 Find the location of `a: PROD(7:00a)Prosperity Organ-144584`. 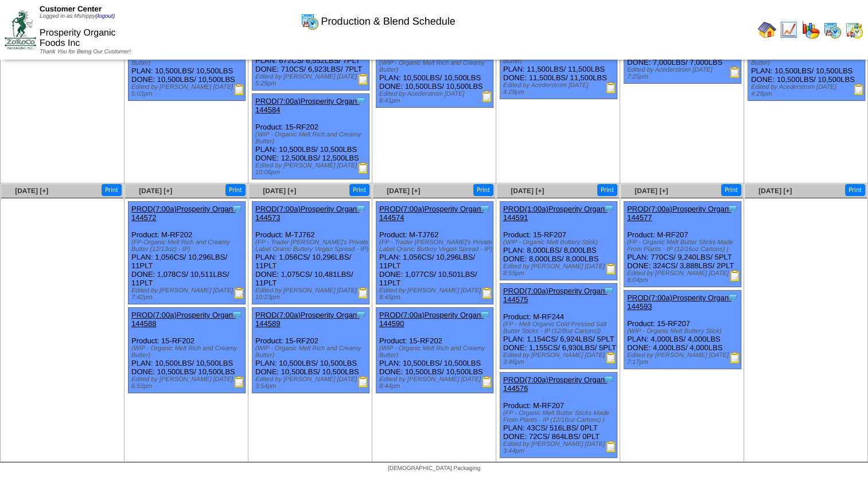

a: PROD(7:00a)Prosperity Organ-144584 is located at coordinates (307, 105).